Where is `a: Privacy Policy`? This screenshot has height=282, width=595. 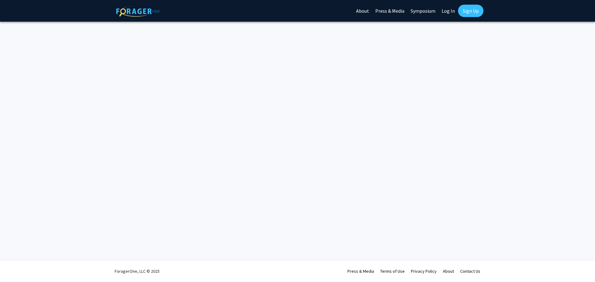 a: Privacy Policy is located at coordinates (424, 271).